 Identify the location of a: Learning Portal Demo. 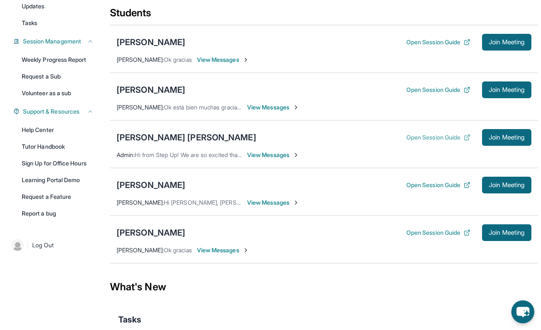
(58, 180).